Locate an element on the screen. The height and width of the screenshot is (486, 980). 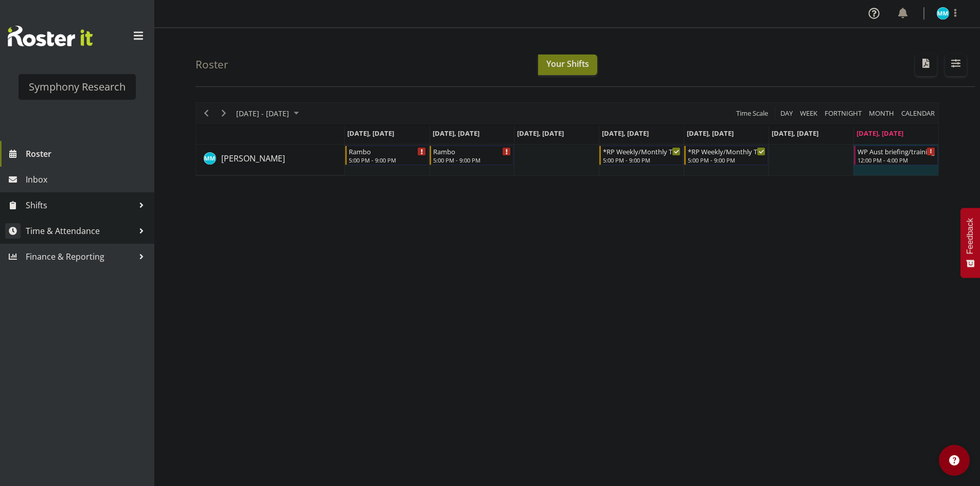
div: WP Aust briefing/training is located at coordinates (896, 151).